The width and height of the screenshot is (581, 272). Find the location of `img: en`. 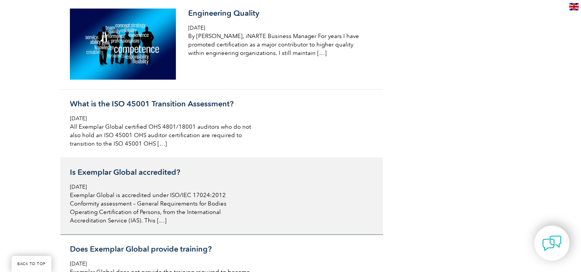

img: en is located at coordinates (574, 7).